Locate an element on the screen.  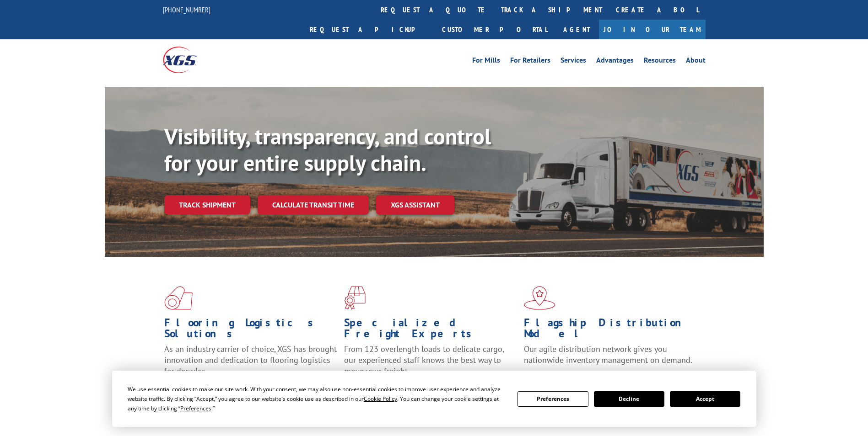
div: We use essential cookies to make our site work. With your consent, we may also use non-essential ... is located at coordinates (317, 399).